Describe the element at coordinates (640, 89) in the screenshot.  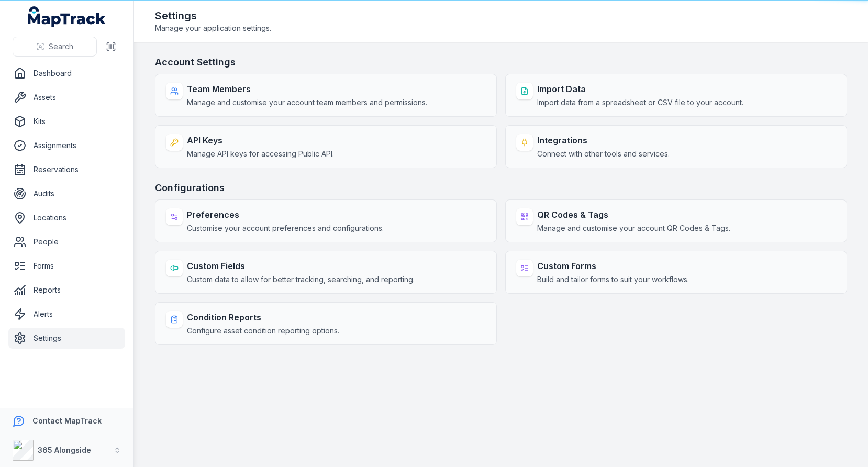
I see `strong: Import Data` at that location.